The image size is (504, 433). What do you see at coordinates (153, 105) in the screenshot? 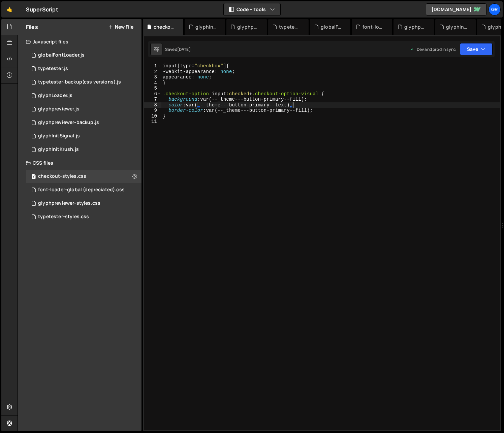
I see `div: 8` at bounding box center [153, 105].